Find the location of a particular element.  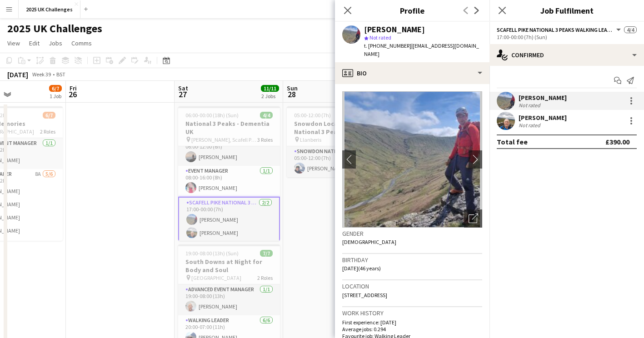

a: Comms is located at coordinates (81, 43).